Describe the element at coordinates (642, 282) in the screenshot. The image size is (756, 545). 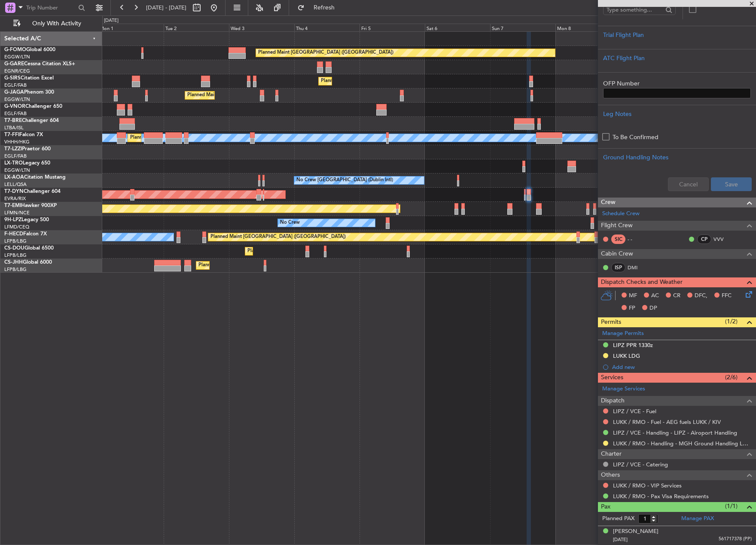
I see `span: Dispatch Checks and Weather` at that location.